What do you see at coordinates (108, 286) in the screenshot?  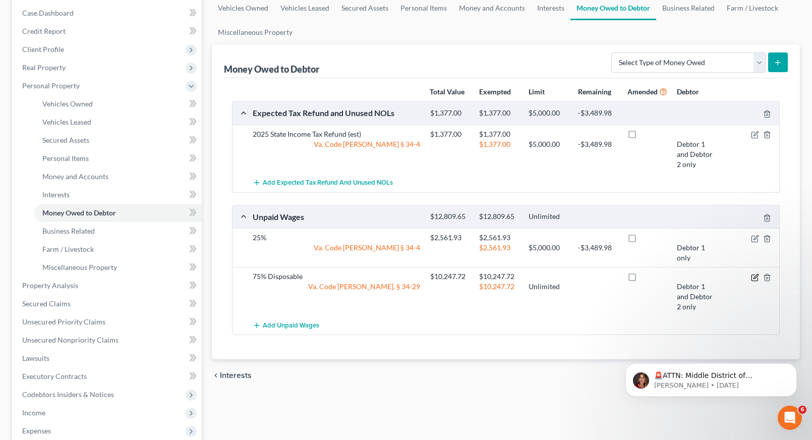 I see `a: Property Analysis` at bounding box center [108, 286].